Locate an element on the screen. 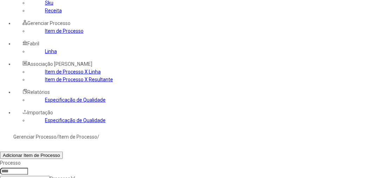 The height and width of the screenshot is (178, 381). a: Gerenciar Processo is located at coordinates (35, 137).